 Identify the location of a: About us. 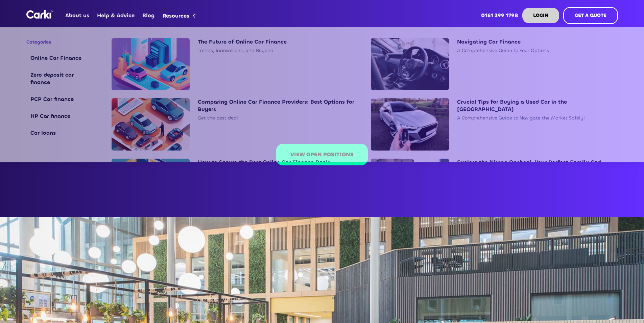
(78, 16).